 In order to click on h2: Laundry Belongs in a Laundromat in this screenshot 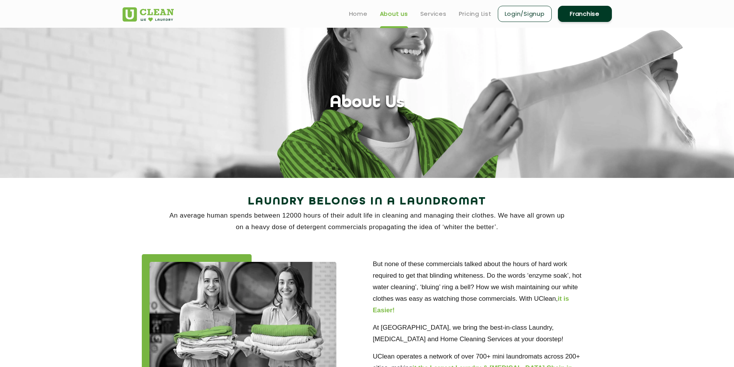, I will do `click(367, 202)`.